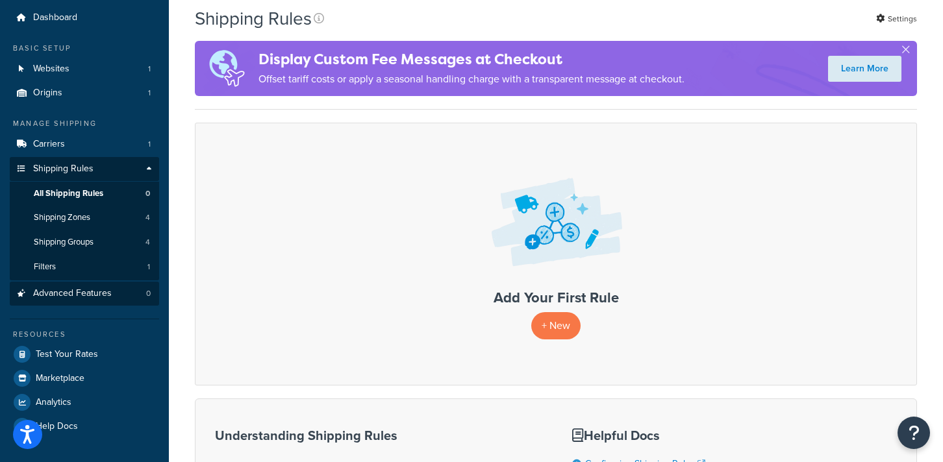 This screenshot has height=462, width=943. I want to click on li: Origins, so click(84, 93).